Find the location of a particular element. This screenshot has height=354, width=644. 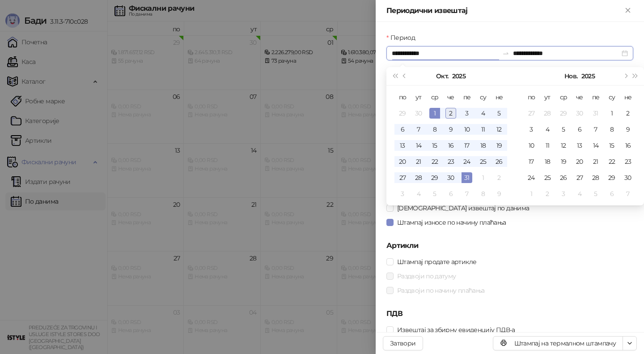

td: 2025-10-24 is located at coordinates (467, 162).